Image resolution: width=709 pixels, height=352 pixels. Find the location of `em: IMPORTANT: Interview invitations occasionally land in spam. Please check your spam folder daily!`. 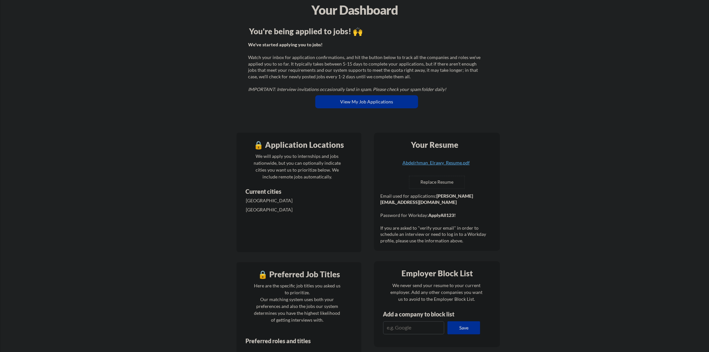

em: IMPORTANT: Interview invitations occasionally land in spam. Please check your spam folder daily! is located at coordinates (347, 89).